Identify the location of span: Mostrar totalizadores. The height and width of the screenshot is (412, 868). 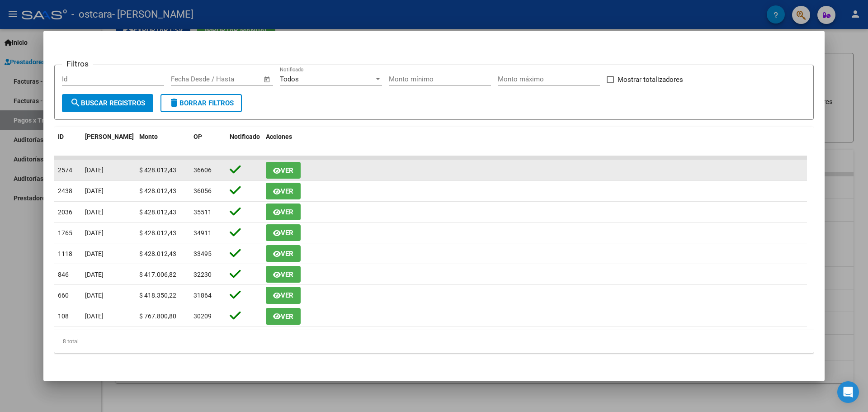
(650, 79).